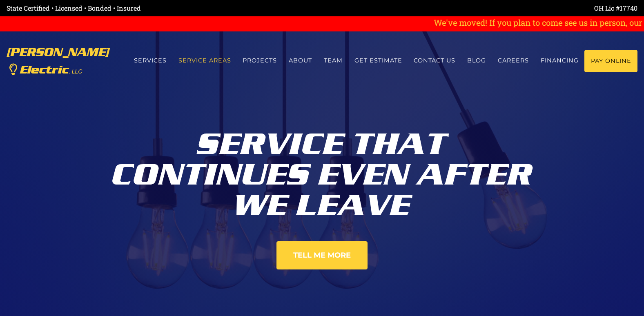 The image size is (644, 316). Describe the element at coordinates (611, 60) in the screenshot. I see `a: Pay Online` at that location.